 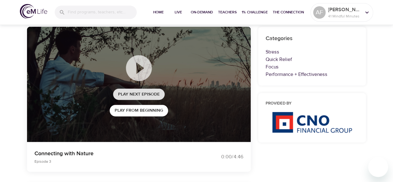 I want to click on input: Find programs, teachers, etc..., so click(x=102, y=12).